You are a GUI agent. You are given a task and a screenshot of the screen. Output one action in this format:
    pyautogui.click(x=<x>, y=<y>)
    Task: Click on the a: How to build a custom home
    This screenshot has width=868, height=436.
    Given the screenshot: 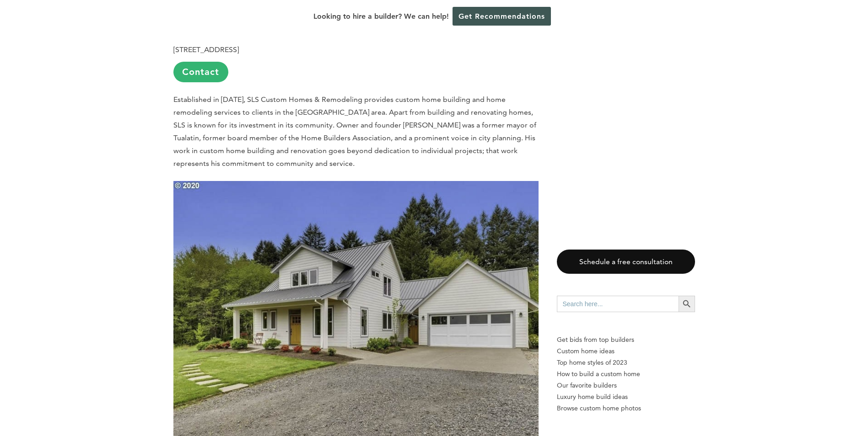 What is the action you would take?
    pyautogui.click(x=626, y=374)
    